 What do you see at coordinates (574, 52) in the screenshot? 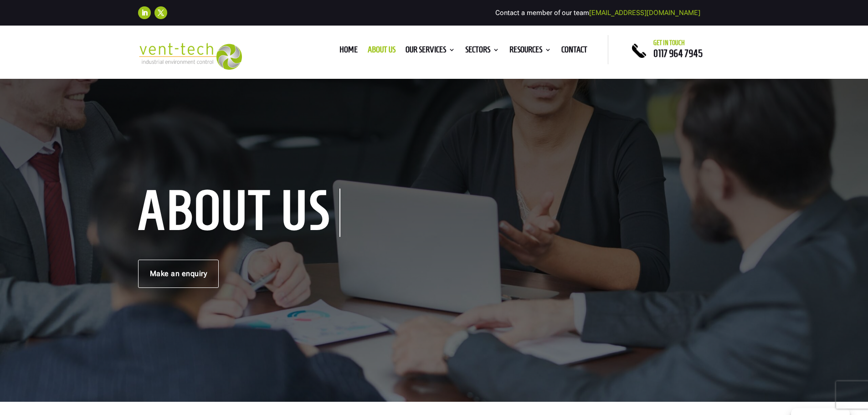
I see `a: Contact` at bounding box center [574, 52].